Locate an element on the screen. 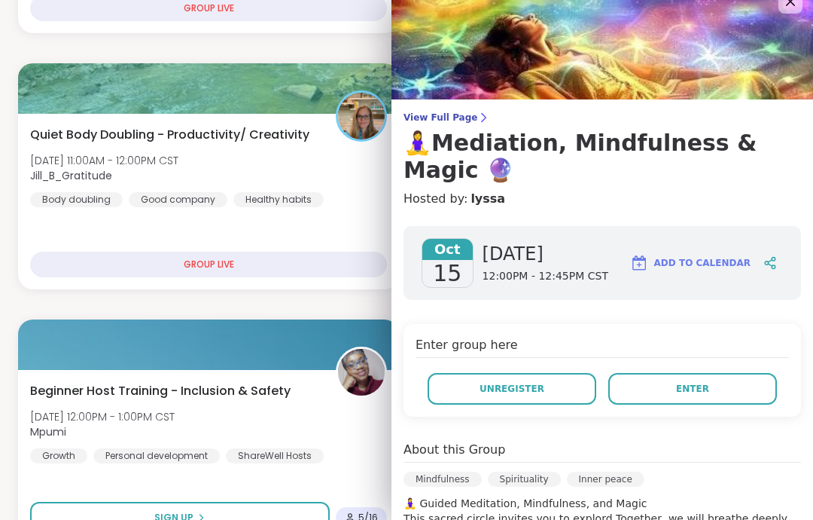 The width and height of the screenshot is (813, 520). span: Add to Calendar is located at coordinates (703, 263).